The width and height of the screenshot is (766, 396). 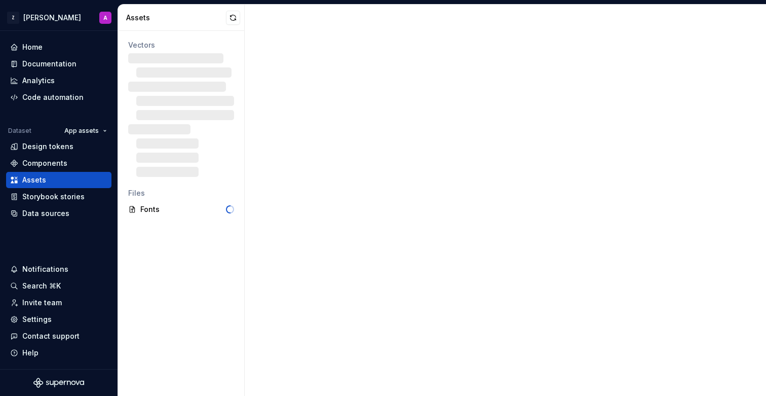 I want to click on div: Invite team, so click(x=42, y=302).